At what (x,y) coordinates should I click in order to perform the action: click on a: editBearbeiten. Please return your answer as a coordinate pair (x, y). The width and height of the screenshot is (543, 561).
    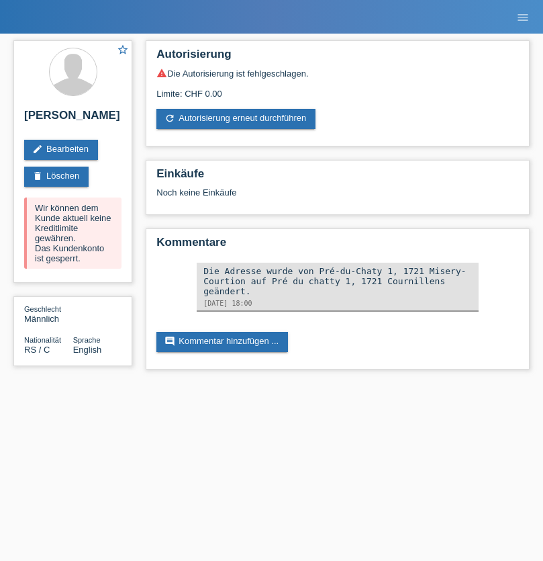
    Looking at the image, I should click on (61, 150).